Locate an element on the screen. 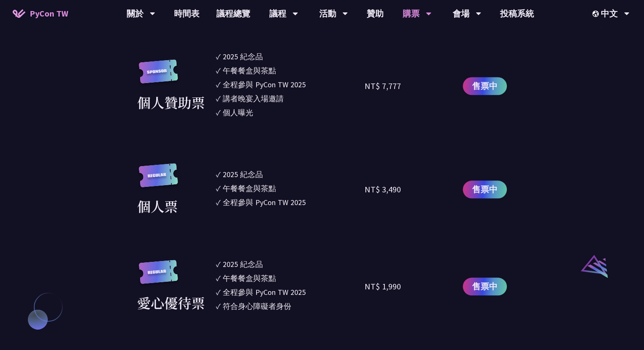 This screenshot has width=644, height=350. div: NT$ 7,777 is located at coordinates (383, 86).